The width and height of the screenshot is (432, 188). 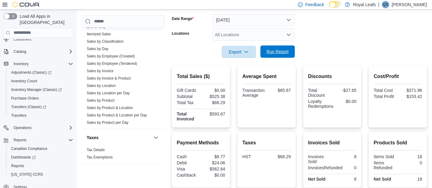 What do you see at coordinates (41, 175) in the screenshot?
I see `span: Washington CCRS` at bounding box center [41, 175].